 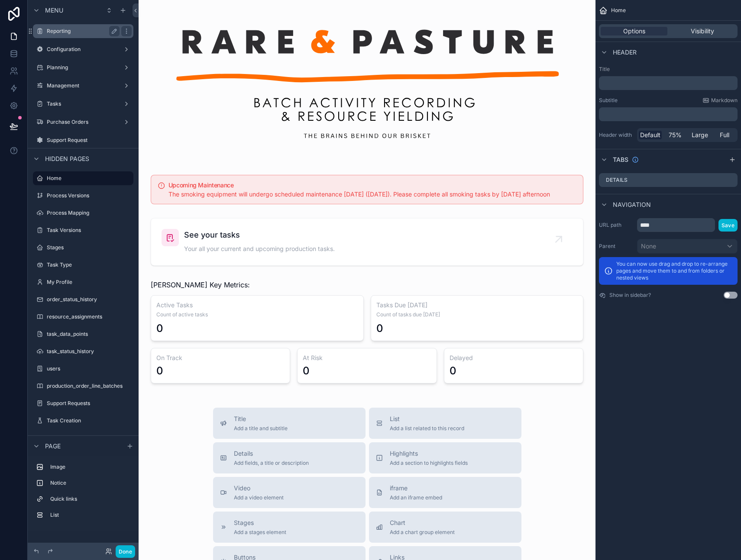 What do you see at coordinates (83, 140) in the screenshot?
I see `a: Support Request` at bounding box center [83, 140].